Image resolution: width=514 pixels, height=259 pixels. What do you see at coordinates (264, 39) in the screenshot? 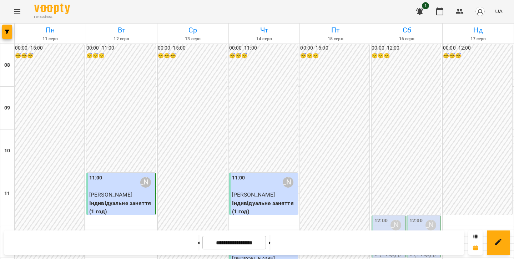
I see `h6: 14 серп` at bounding box center [264, 39].